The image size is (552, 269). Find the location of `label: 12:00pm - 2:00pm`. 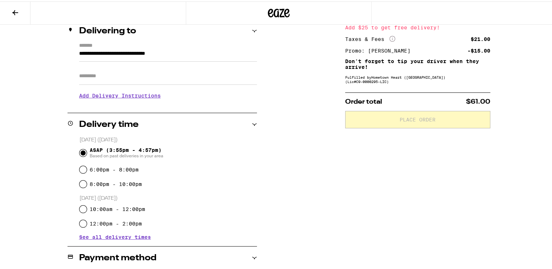

label: 12:00pm - 2:00pm is located at coordinates (116, 222).